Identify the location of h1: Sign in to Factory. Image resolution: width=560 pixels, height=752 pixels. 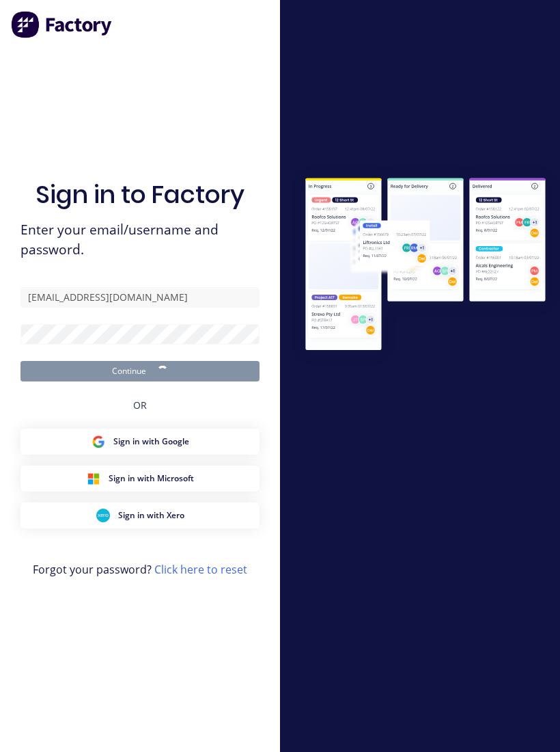
(140, 195).